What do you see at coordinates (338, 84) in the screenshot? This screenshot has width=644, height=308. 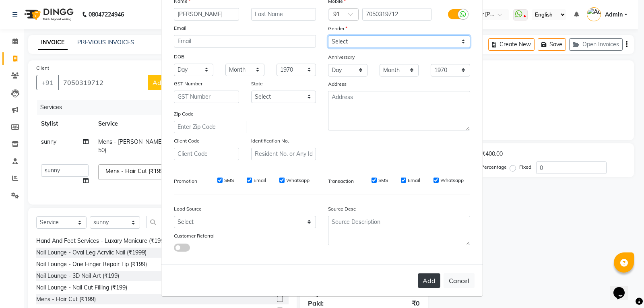 I see `label: Address` at bounding box center [338, 84].